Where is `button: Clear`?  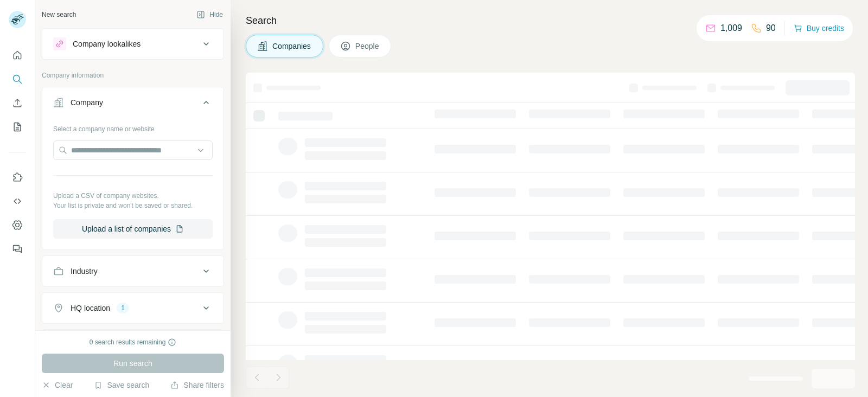 button: Clear is located at coordinates (57, 385).